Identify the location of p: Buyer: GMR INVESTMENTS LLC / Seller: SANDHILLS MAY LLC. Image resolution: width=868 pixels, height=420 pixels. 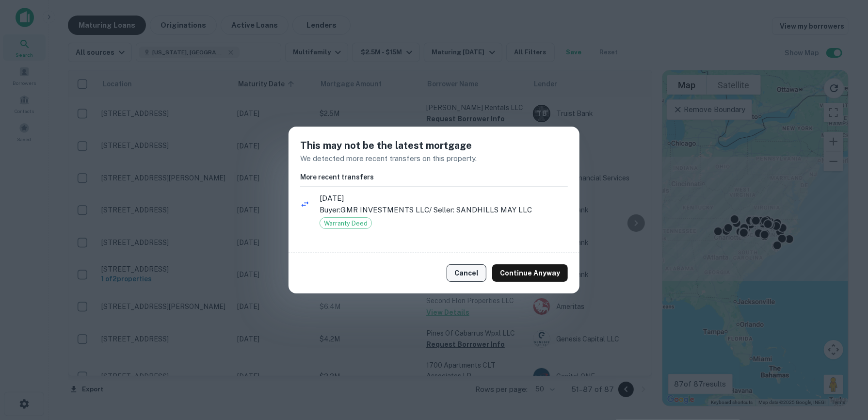
(444, 210).